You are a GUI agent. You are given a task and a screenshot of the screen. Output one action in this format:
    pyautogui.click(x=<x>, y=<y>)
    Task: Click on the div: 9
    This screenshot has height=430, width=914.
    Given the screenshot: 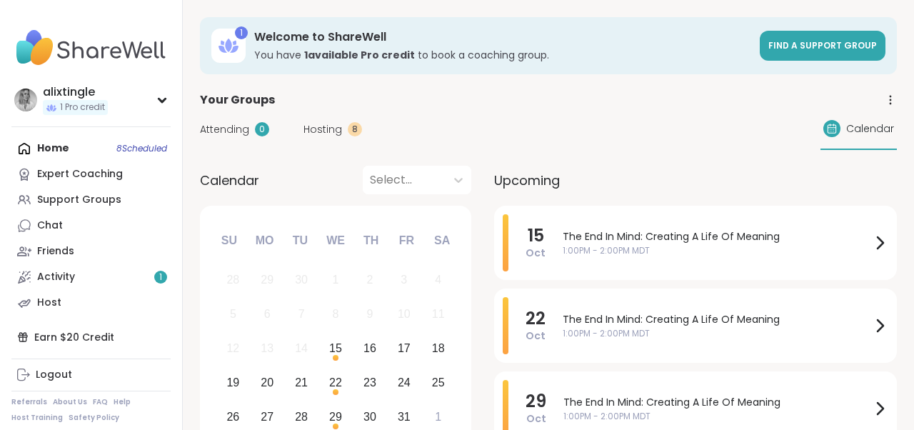 What is the action you would take?
    pyautogui.click(x=369, y=314)
    